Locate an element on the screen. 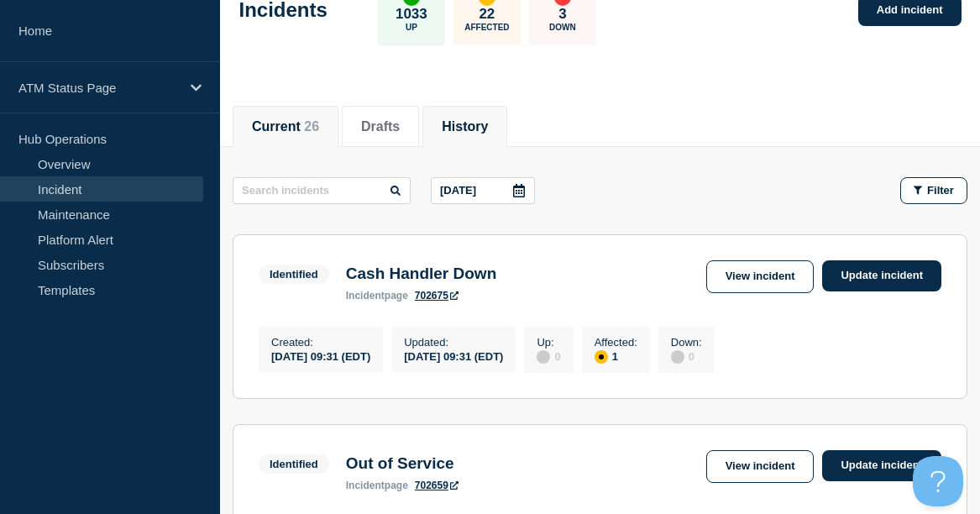  div: 1 is located at coordinates (616, 356).